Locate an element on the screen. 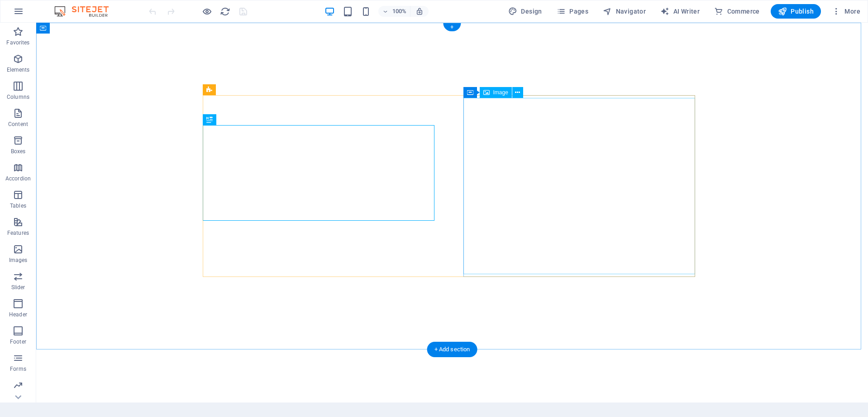 This screenshot has height=417, width=868. button: Design is located at coordinates (525, 11).